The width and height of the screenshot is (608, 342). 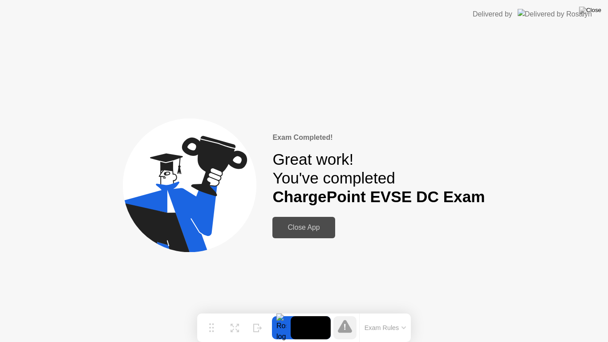 What do you see at coordinates (379, 196) in the screenshot?
I see `b: ChargePoint EVSE DC Exam` at bounding box center [379, 196].